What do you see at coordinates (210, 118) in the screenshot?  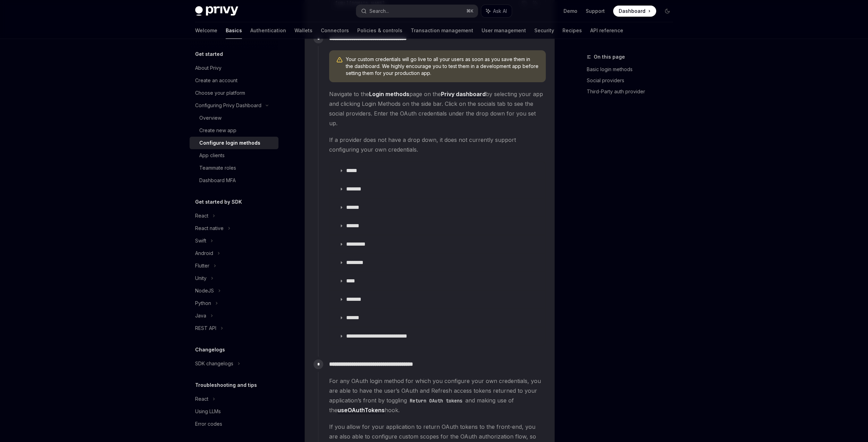 I see `div: Overview` at bounding box center [210, 118].